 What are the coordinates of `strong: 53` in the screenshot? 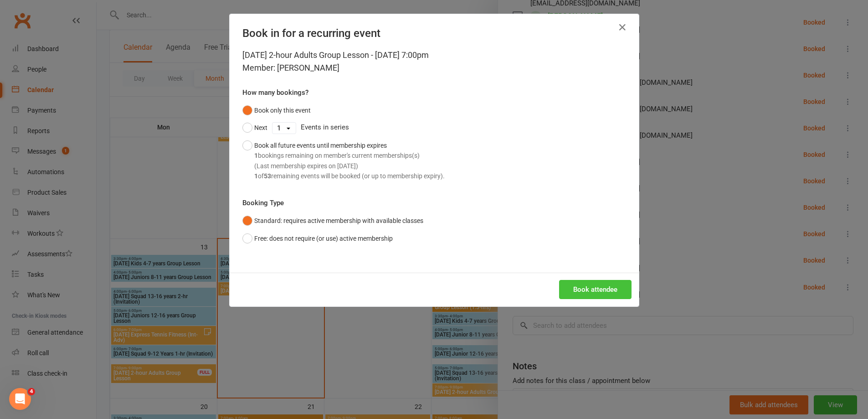 It's located at (268, 176).